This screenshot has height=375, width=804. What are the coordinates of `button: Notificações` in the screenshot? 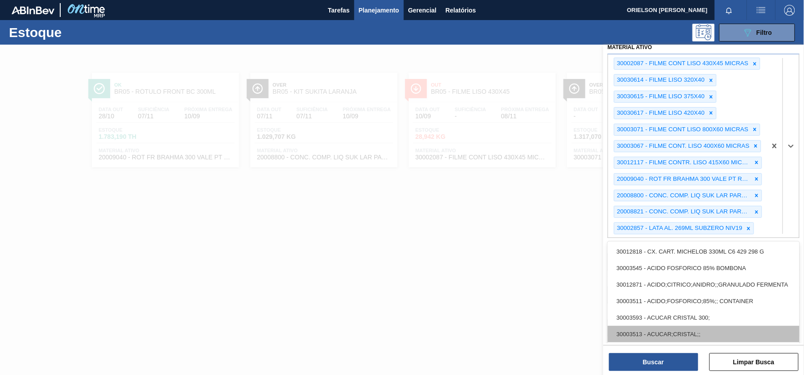 It's located at (729, 10).